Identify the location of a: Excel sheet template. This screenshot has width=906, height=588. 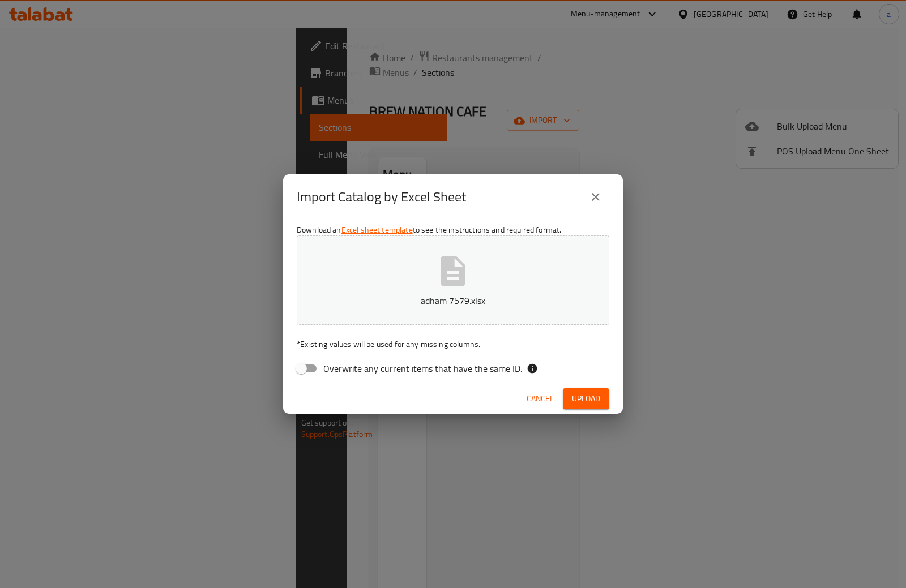
(377, 230).